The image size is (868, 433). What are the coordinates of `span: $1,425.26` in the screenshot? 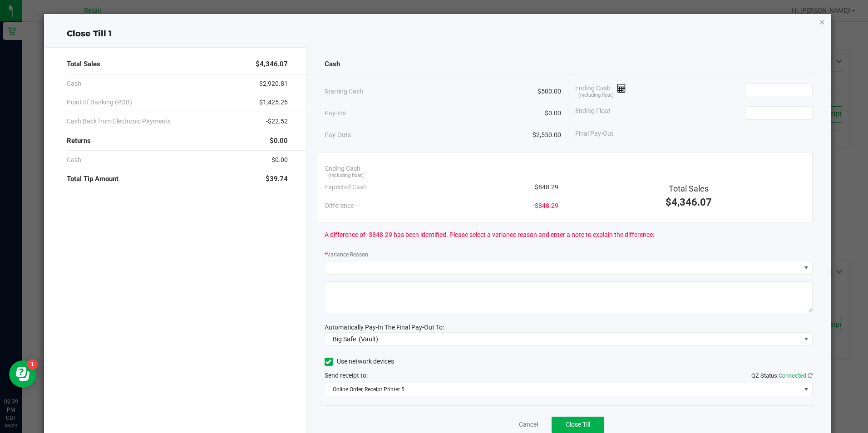 It's located at (273, 102).